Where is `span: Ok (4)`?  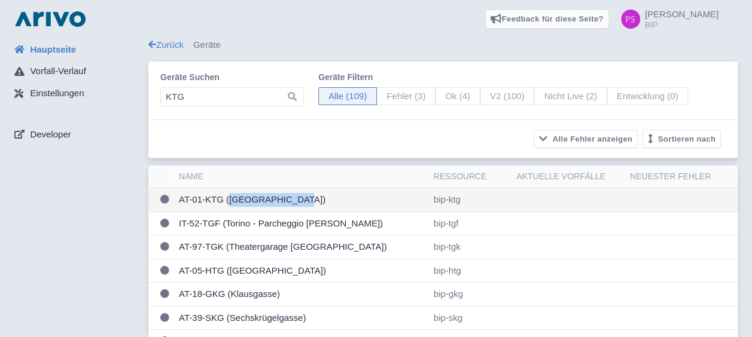 span: Ok (4) is located at coordinates (458, 96).